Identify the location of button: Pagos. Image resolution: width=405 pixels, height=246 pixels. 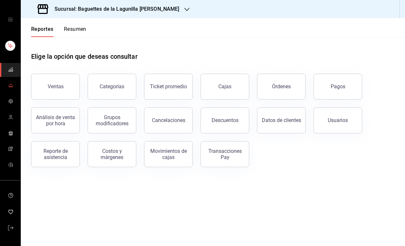
(338, 87).